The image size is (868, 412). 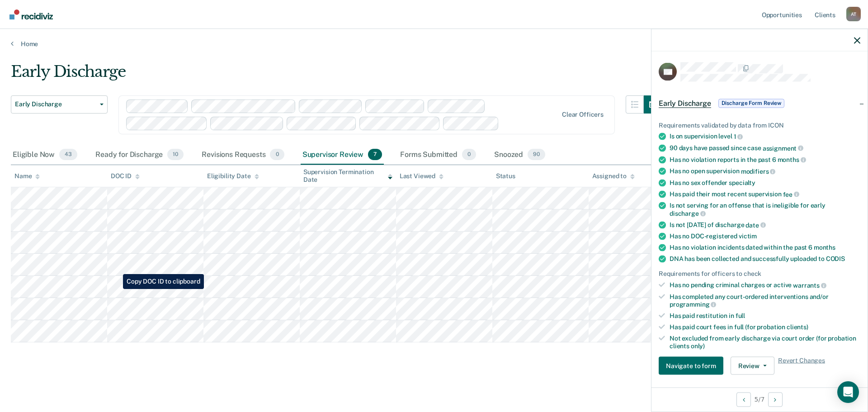 What do you see at coordinates (688, 213) in the screenshot?
I see `span: discharge` at bounding box center [688, 213].